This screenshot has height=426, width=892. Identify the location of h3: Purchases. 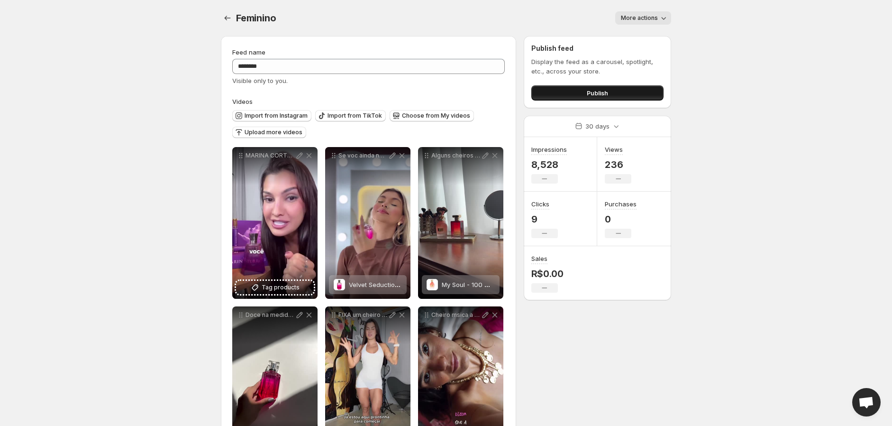
(620, 204).